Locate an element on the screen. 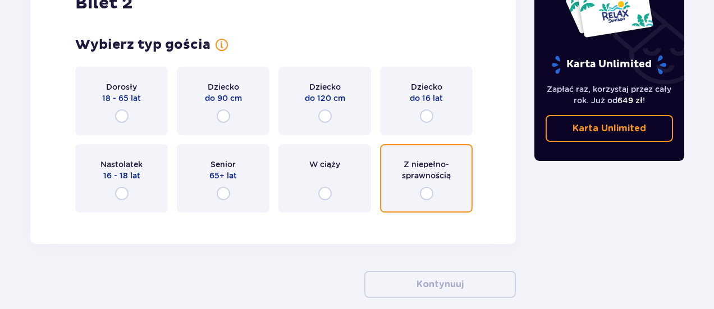 The width and height of the screenshot is (714, 309). p: Z niepełno­sprawnością is located at coordinates (426, 170).